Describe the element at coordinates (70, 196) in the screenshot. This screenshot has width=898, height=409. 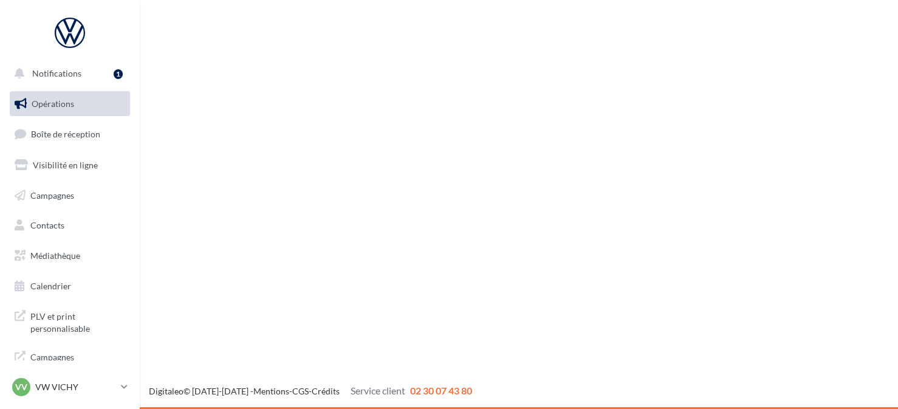
I see `a: Campagnes` at that location.